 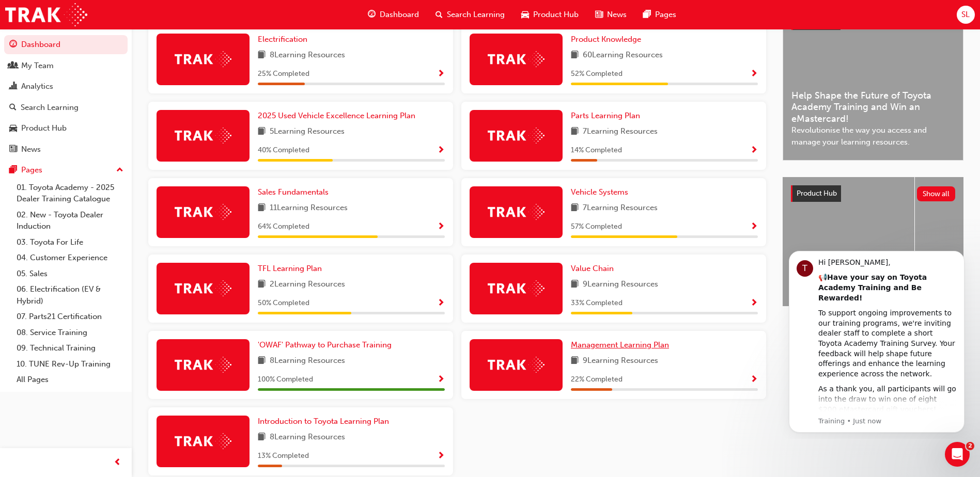 What do you see at coordinates (400, 14) in the screenshot?
I see `span: Dashboard` at bounding box center [400, 14].